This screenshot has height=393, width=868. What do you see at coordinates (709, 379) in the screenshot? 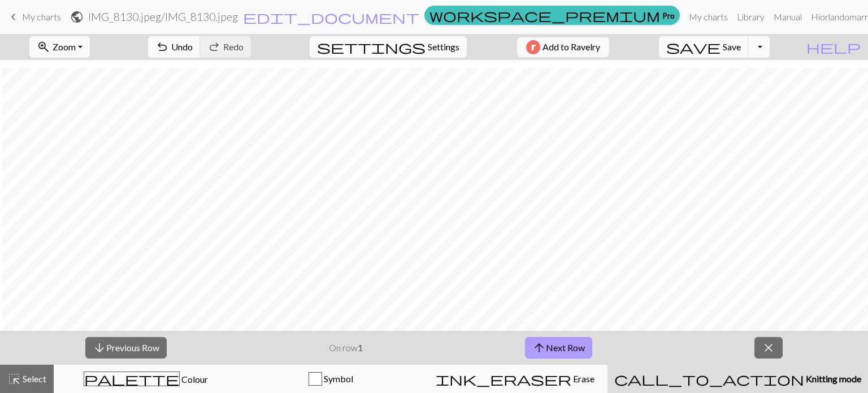
I see `span: call_to_action` at bounding box center [709, 379].